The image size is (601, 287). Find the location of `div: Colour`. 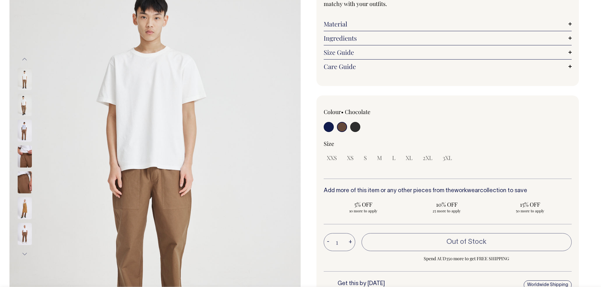

div: Colour is located at coordinates (373, 112).